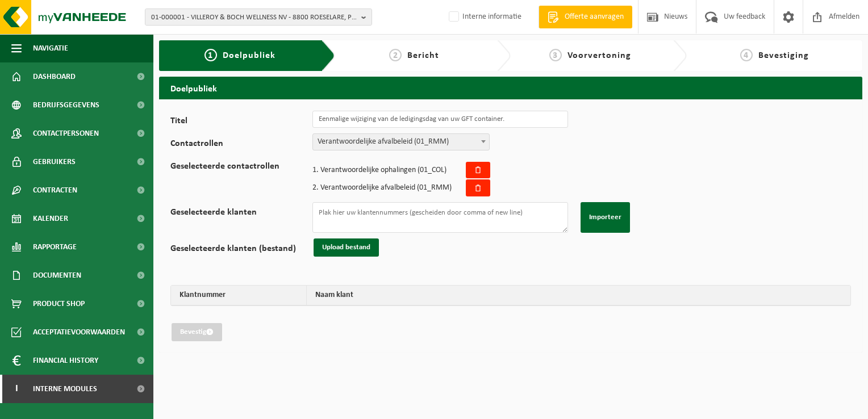  What do you see at coordinates (382, 188) in the screenshot?
I see `span: . Verantwoordelijke afvalbeleid (01_RMM)` at bounding box center [382, 188].